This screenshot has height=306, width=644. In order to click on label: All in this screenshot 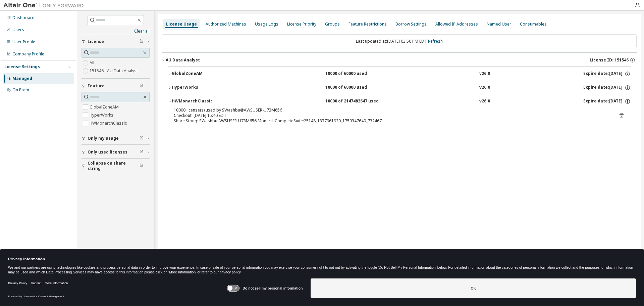, I will do `click(92, 63)`.